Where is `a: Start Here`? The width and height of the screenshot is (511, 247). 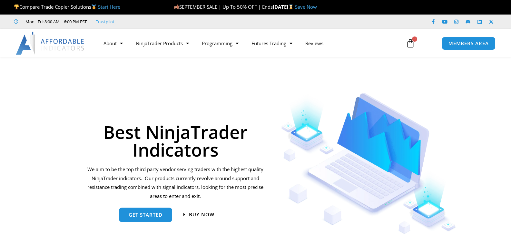 a: Start Here is located at coordinates (109, 7).